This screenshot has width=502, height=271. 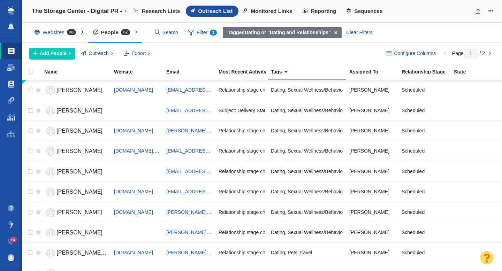 What do you see at coordinates (310, 72) in the screenshot?
I see `a: Tags` at bounding box center [310, 72].